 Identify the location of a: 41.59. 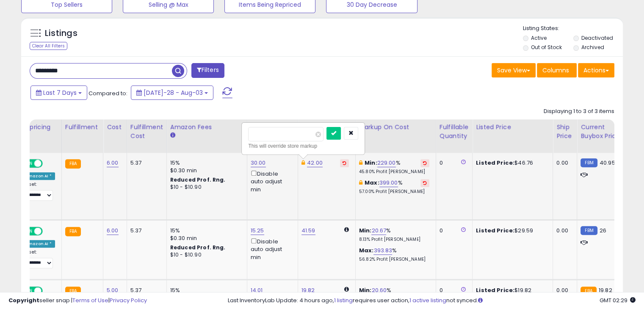
(308, 231).